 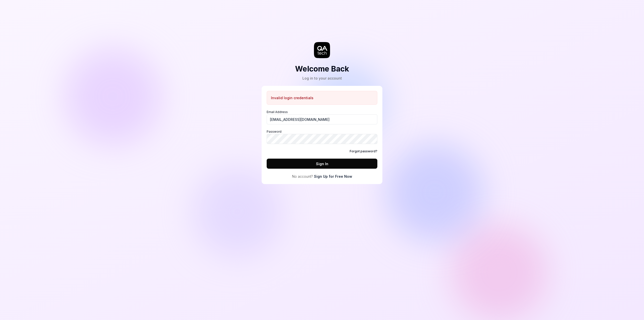 I want to click on a: Forgot password?, so click(x=363, y=151).